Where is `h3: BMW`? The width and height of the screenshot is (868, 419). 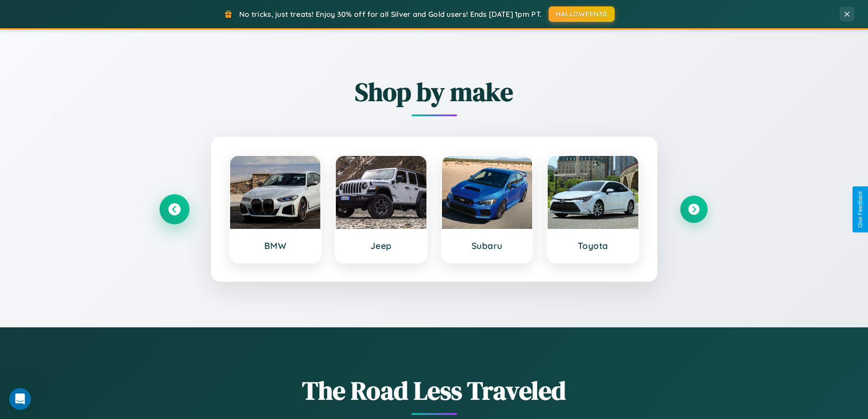 h3: BMW is located at coordinates (275, 246).